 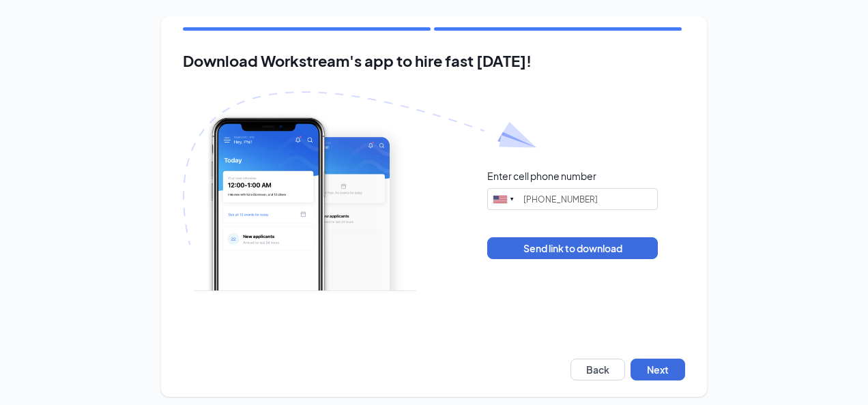 What do you see at coordinates (542, 175) in the screenshot?
I see `div: Enter cell phone number` at bounding box center [542, 175].